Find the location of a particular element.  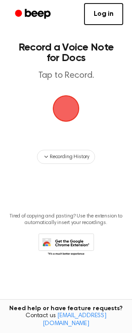

button: Beep Logo is located at coordinates (66, 108).